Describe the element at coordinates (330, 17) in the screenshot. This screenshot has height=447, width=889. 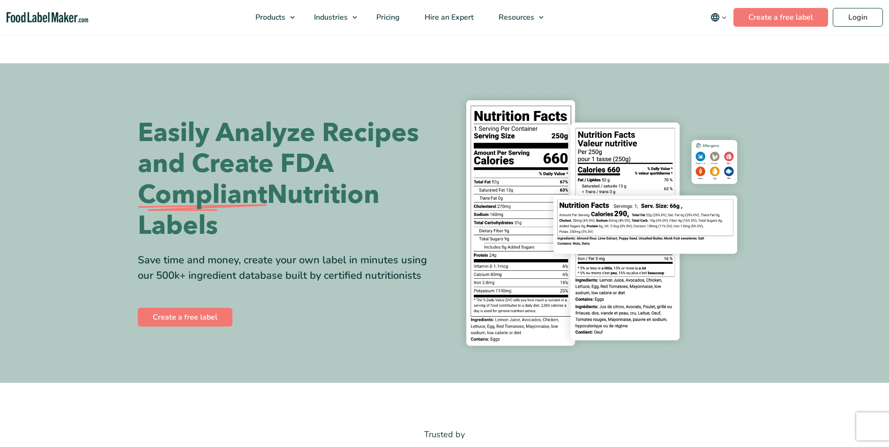
I see `span: Industries` at that location.